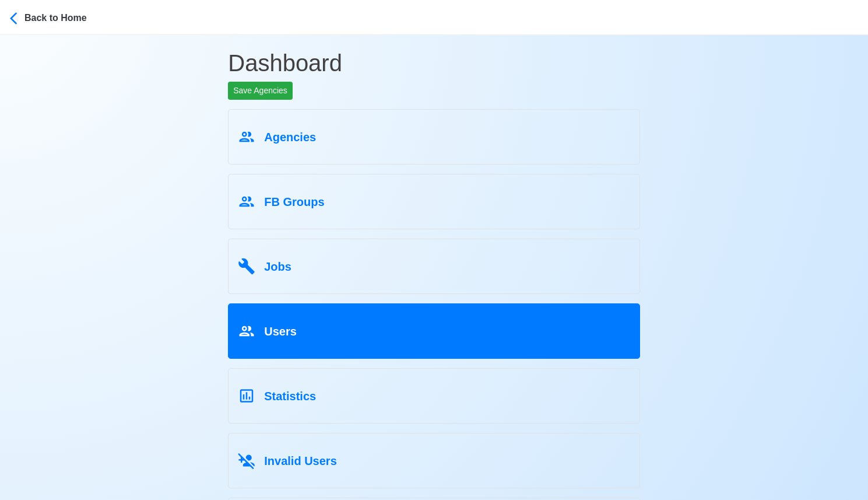 The width and height of the screenshot is (868, 500). I want to click on span: FB Groups, so click(294, 201).